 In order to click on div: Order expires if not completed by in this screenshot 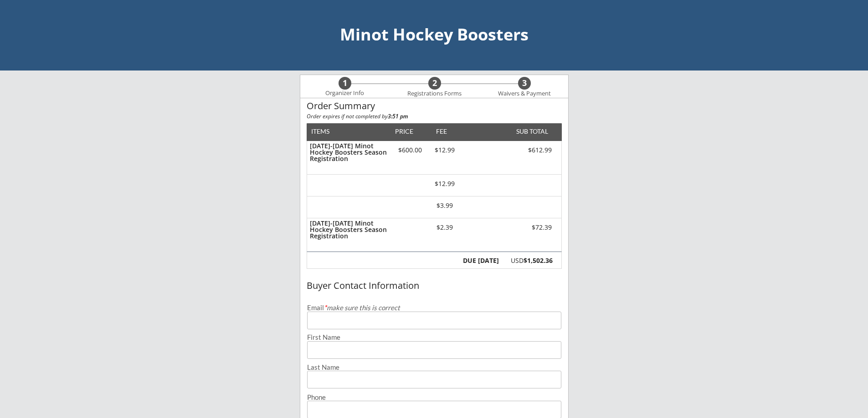, I will do `click(434, 116)`.